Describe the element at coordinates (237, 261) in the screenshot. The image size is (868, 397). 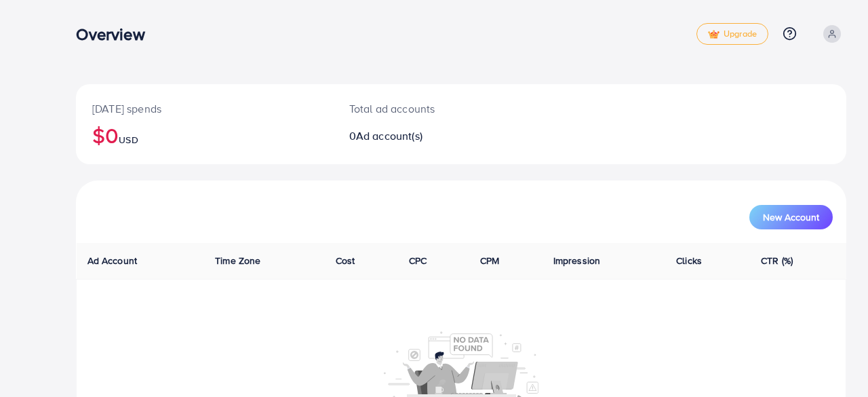
I see `span: Time Zone` at that location.